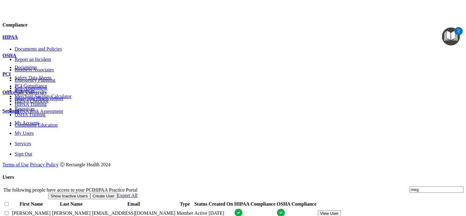 The image size is (466, 216). I want to click on button: Open Resource Center, 2 new notifications, so click(450, 36).